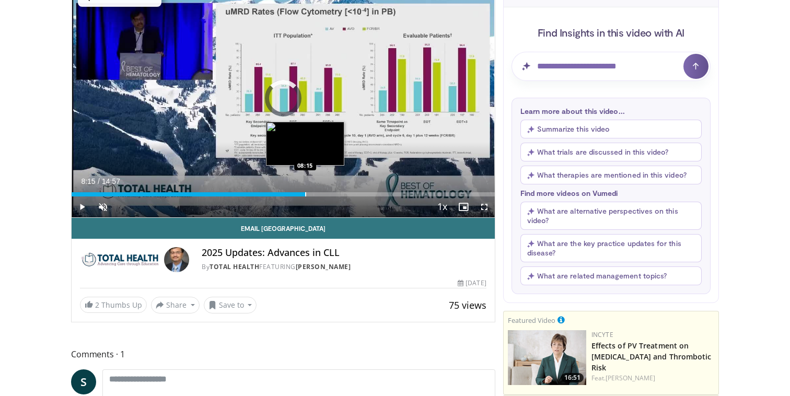 Image resolution: width=790 pixels, height=396 pixels. I want to click on img: Total Health, so click(120, 260).